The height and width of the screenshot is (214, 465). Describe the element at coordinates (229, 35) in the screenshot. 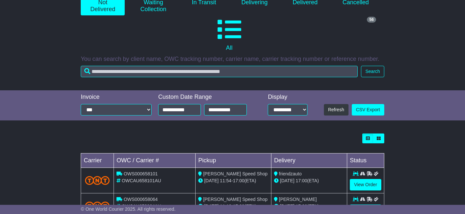

I see `a: 56 All` at that location.